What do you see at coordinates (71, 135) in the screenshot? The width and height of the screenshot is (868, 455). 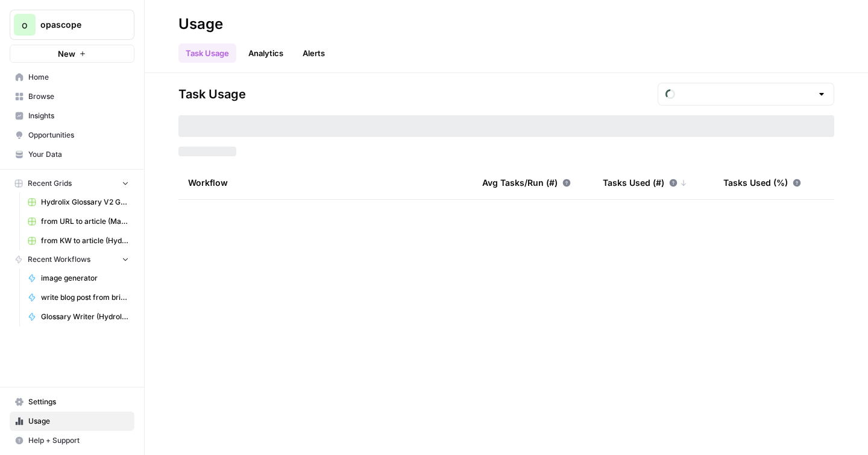 I see `a: Opportunities` at bounding box center [71, 135].